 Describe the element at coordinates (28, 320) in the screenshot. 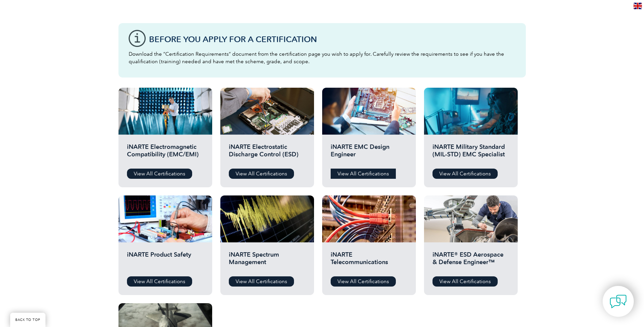

I see `a: BACK TO TOP` at that location.